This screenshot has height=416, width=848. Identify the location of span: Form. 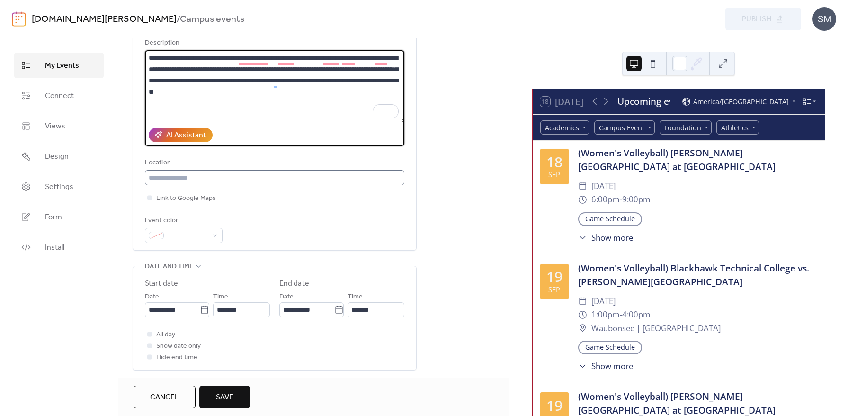
(53, 217).